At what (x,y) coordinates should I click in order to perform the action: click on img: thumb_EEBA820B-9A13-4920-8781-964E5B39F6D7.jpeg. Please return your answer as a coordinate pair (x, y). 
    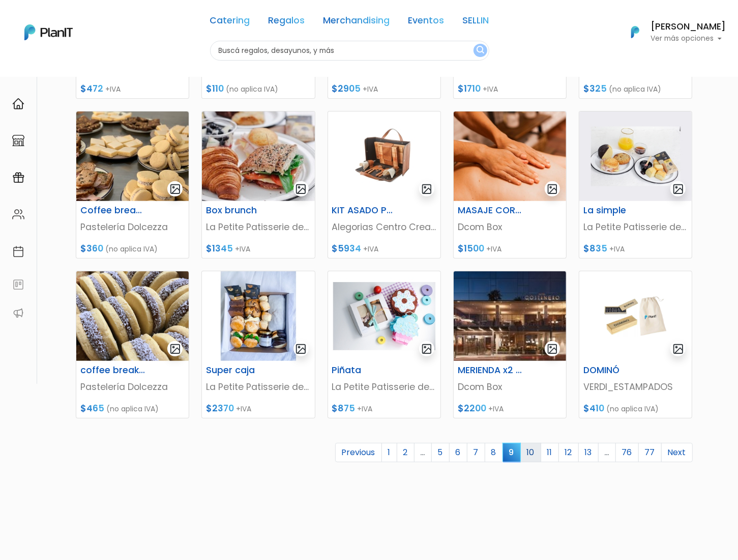
    Looking at the image, I should click on (510, 156).